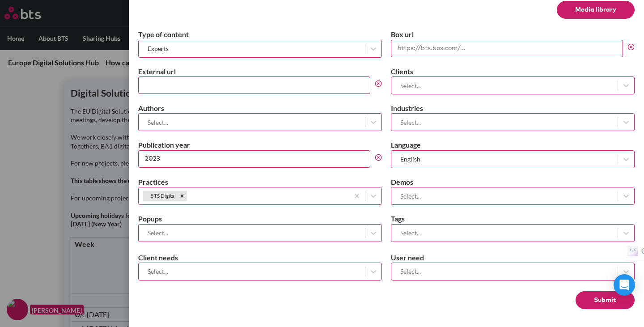 The width and height of the screenshot is (644, 327). What do you see at coordinates (182, 196) in the screenshot?
I see `div: Remove BTS Digital` at bounding box center [182, 196].